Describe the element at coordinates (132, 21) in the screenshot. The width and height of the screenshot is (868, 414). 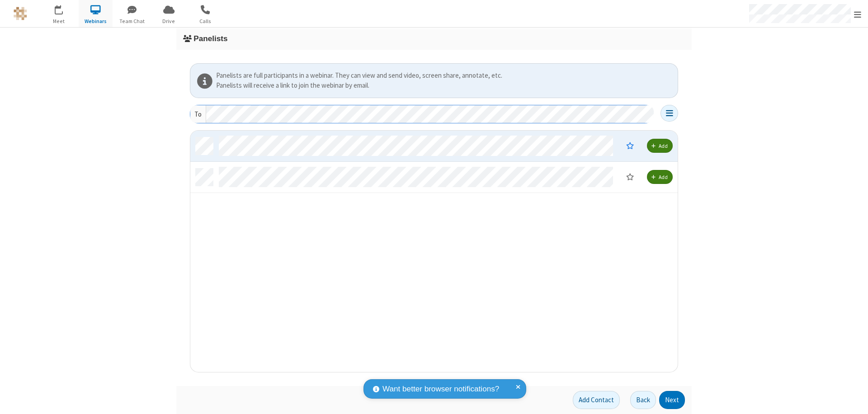
I see `span: Team Chat` at that location.